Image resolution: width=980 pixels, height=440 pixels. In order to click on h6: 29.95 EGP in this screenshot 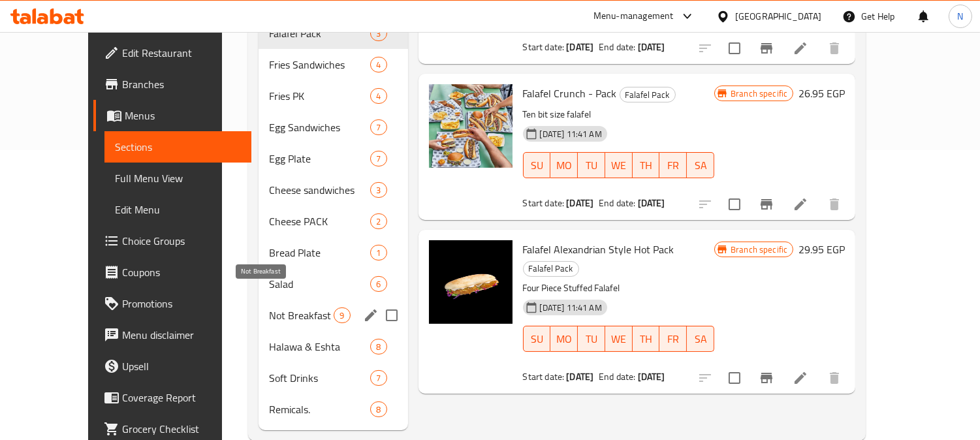, I will do `click(821, 249)`.